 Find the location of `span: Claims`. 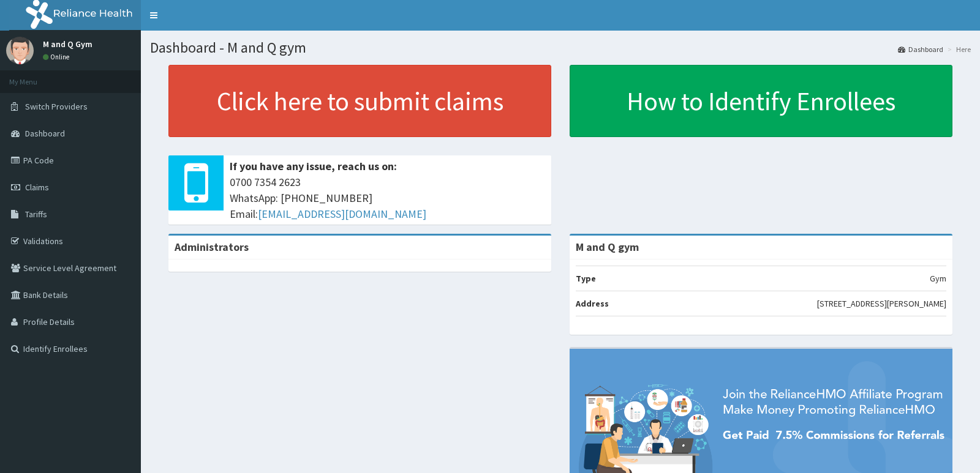

span: Claims is located at coordinates (37, 187).